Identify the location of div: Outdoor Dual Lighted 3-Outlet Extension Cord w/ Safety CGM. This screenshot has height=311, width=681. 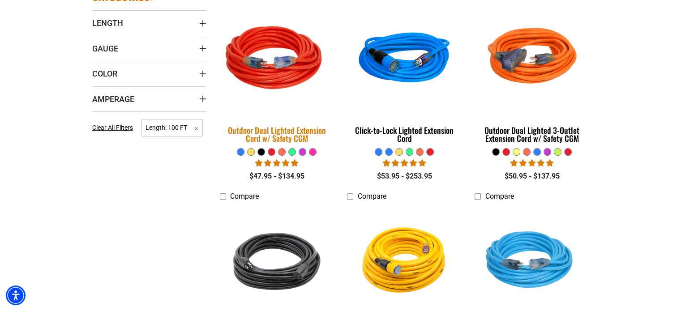
(531, 134).